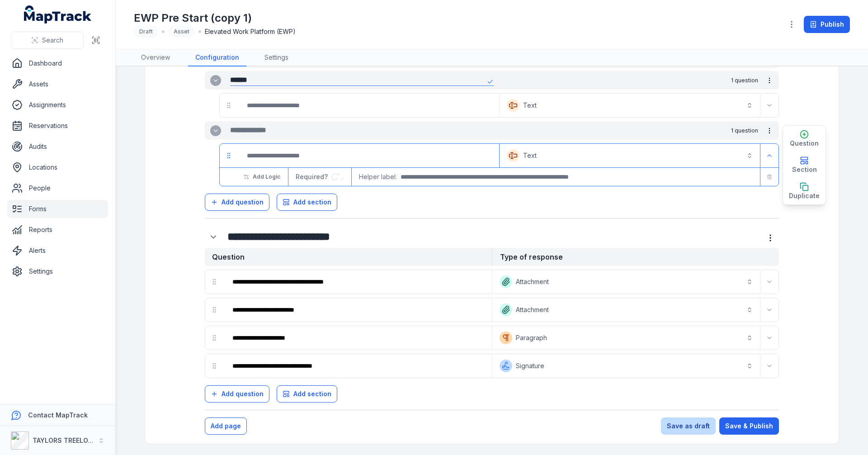  What do you see at coordinates (368, 156) in the screenshot?
I see `div: :r1qq:-form-item-label` at bounding box center [368, 156].